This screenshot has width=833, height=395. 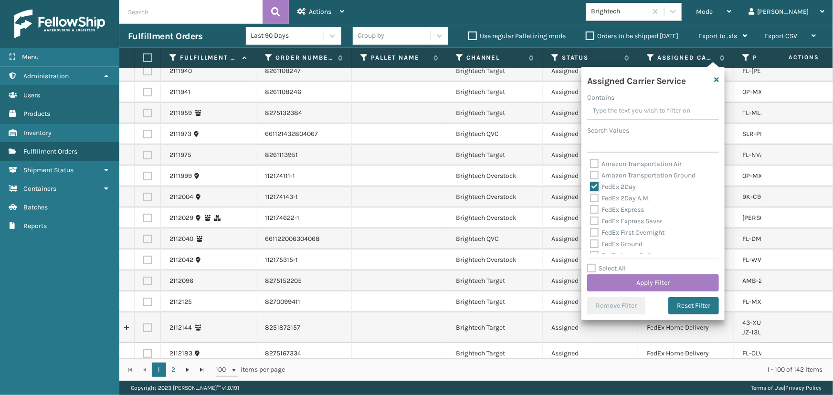 What do you see at coordinates (304, 113) in the screenshot?
I see `td: 8275132384` at bounding box center [304, 113].